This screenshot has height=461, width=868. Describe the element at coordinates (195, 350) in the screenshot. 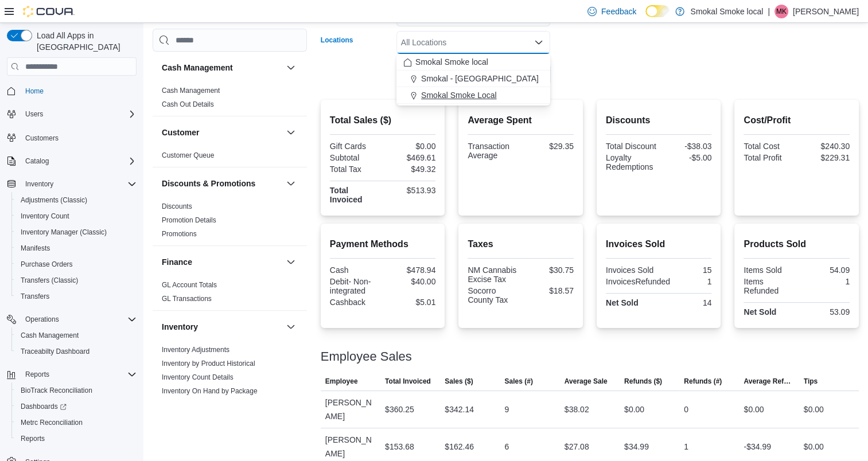

I see `a: Inventory Adjustments` at that location.